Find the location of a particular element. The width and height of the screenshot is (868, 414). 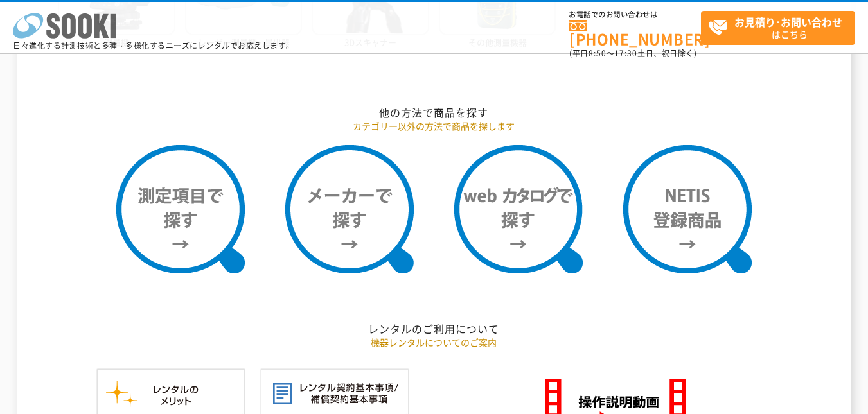

p: カテゴリー以外の方法で商品を探します is located at coordinates (433, 125).